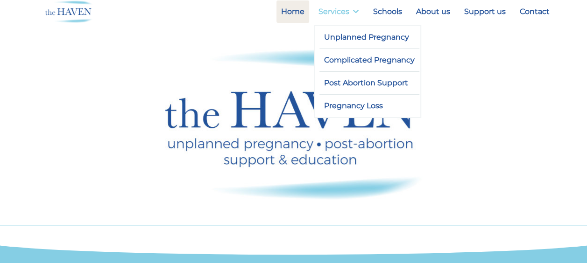  What do you see at coordinates (369, 106) in the screenshot?
I see `a: Pregnancy Loss` at bounding box center [369, 106].